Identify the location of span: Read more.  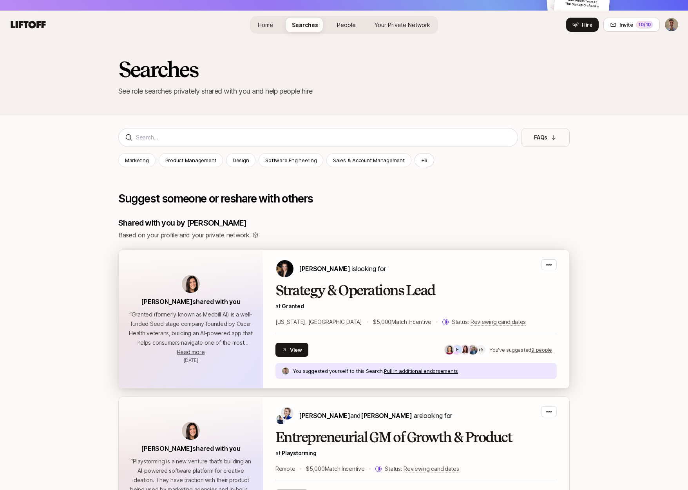
(191, 352).